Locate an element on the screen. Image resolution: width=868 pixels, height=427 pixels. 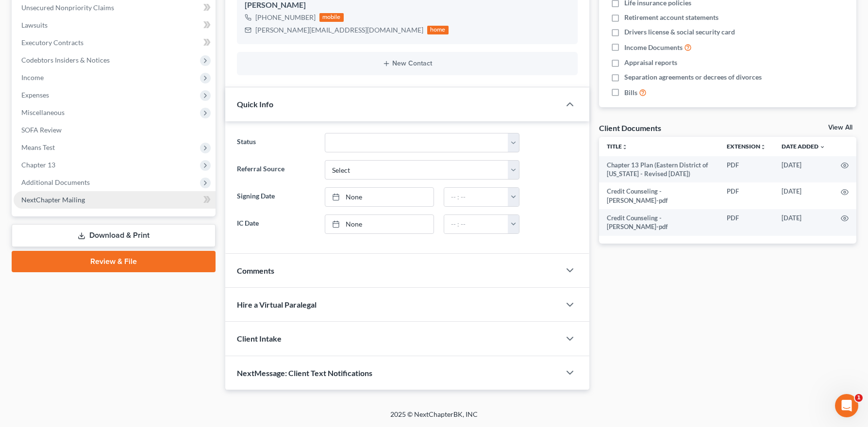
span: Expenses is located at coordinates (35, 95).